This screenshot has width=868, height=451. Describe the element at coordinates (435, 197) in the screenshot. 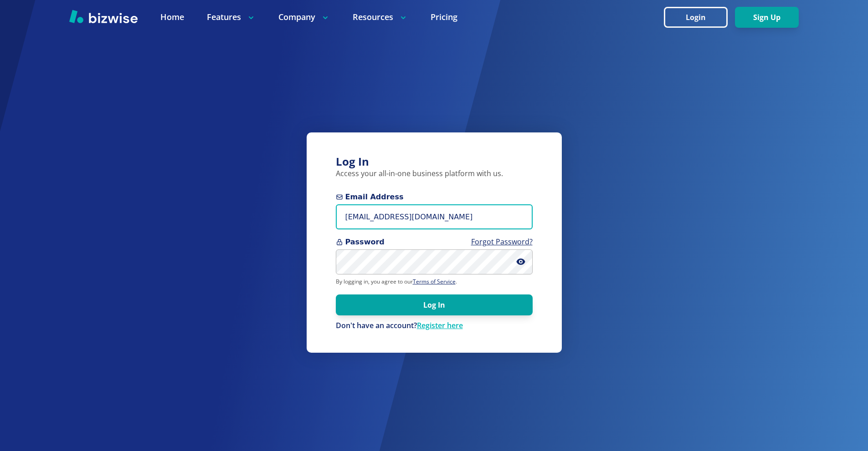

I see `span: Email Address` at that location.